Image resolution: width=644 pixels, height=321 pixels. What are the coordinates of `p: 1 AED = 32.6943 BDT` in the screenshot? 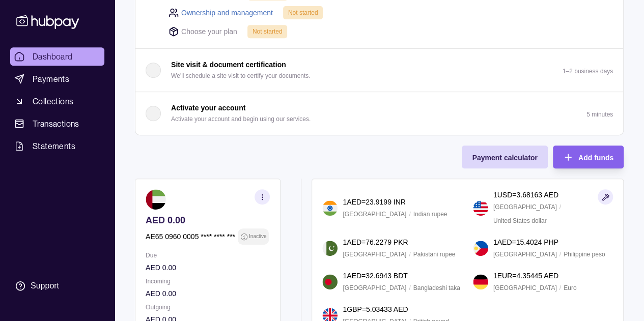 It's located at (375, 276).